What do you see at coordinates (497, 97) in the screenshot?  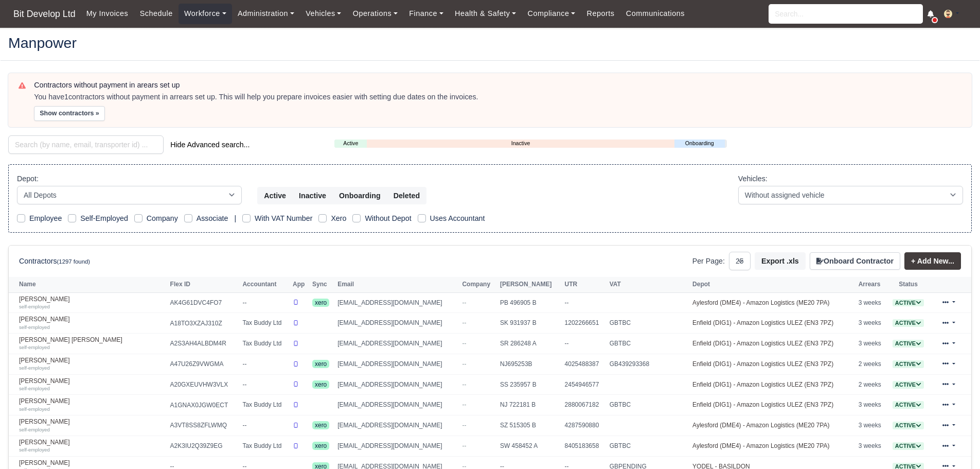 I see `div: You have contractors without payment in arrears set up. This will help you prepare invoices easie...` at bounding box center [497, 97].